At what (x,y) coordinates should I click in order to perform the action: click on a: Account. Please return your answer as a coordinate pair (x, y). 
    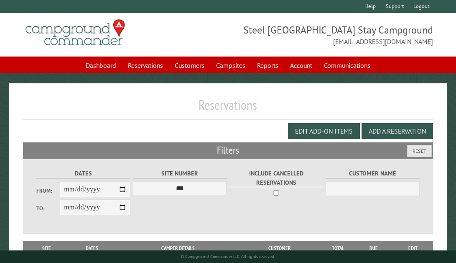
    Looking at the image, I should click on (301, 65).